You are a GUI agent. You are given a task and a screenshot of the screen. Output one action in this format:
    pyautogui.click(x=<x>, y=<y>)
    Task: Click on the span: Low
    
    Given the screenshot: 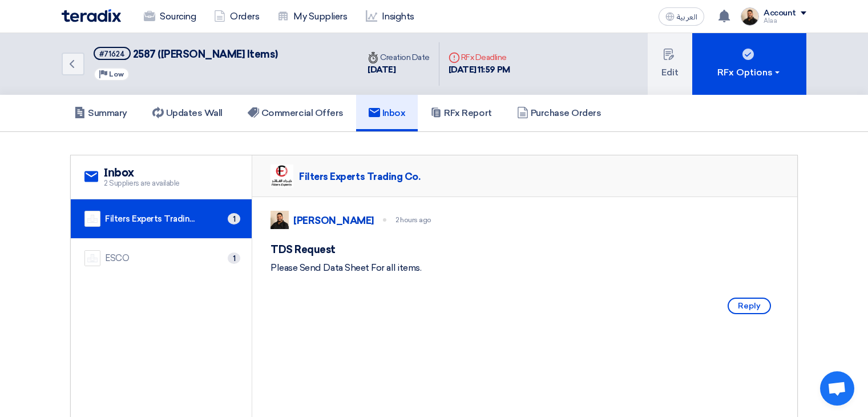 What is the action you would take?
    pyautogui.click(x=116, y=74)
    